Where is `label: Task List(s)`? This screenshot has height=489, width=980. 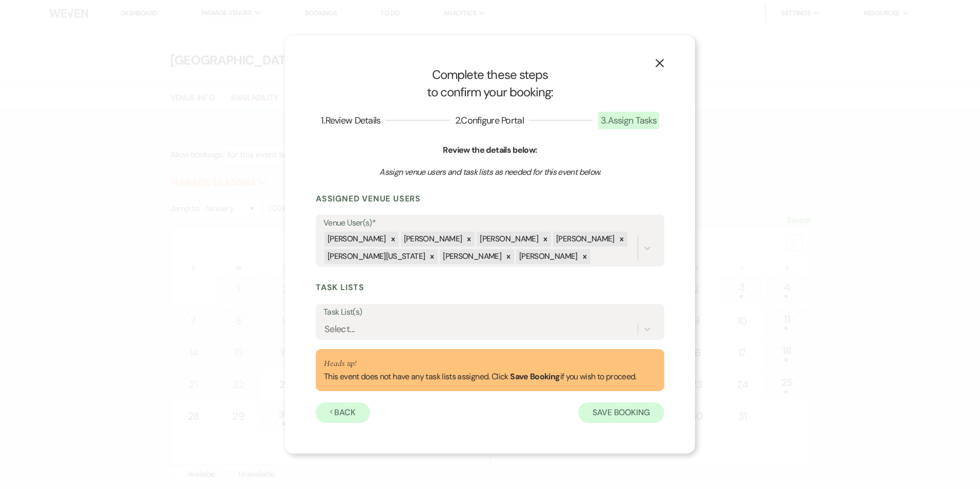
label: Task List(s) is located at coordinates (490, 312).